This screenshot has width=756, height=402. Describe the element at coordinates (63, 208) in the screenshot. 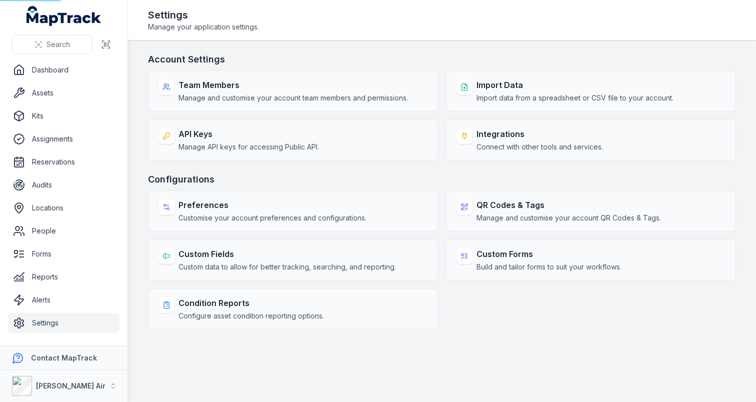

I see `a: Locations` at that location.